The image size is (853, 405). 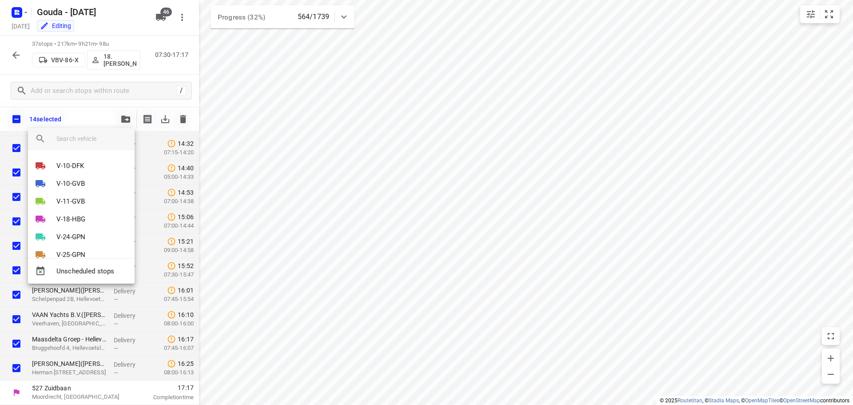 I want to click on li: V-10-DFK, so click(x=81, y=166).